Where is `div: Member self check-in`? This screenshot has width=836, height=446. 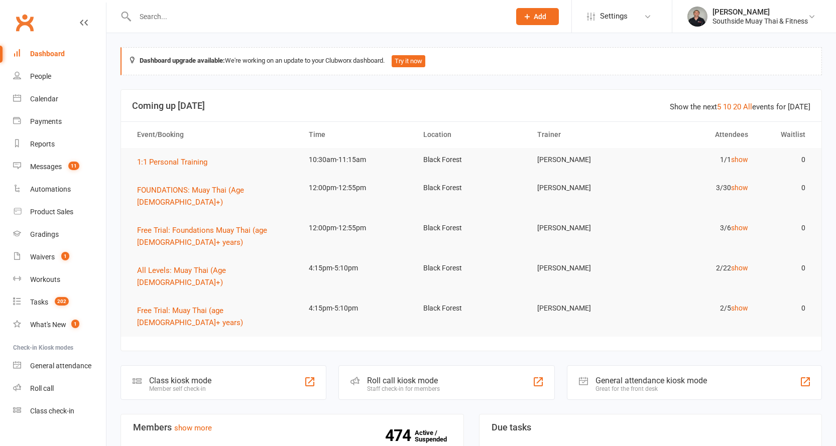
div: Member self check-in is located at coordinates (180, 389).